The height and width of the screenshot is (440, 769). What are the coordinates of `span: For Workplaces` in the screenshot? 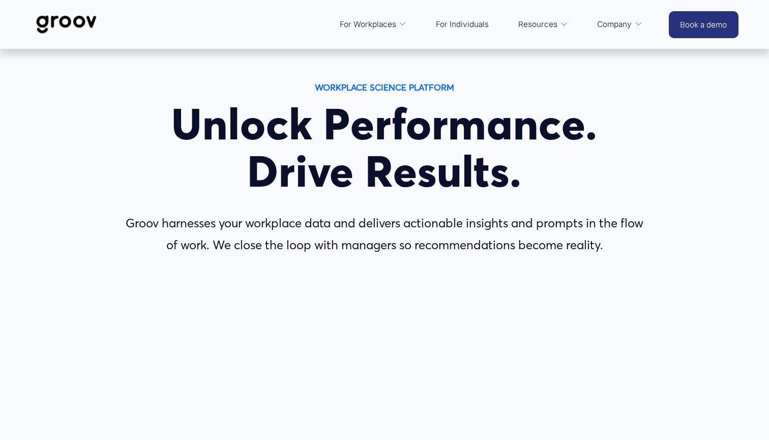 It's located at (368, 24).